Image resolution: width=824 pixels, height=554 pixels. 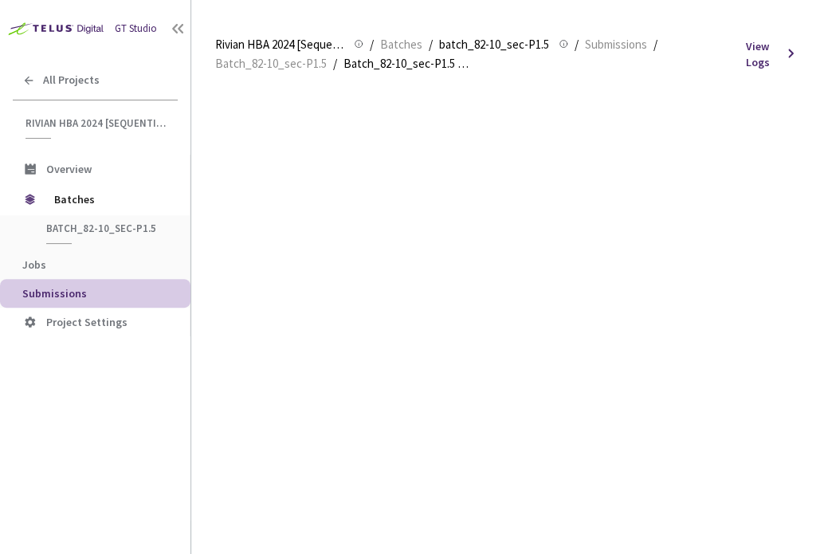 What do you see at coordinates (34, 265) in the screenshot?
I see `span: Jobs` at bounding box center [34, 265].